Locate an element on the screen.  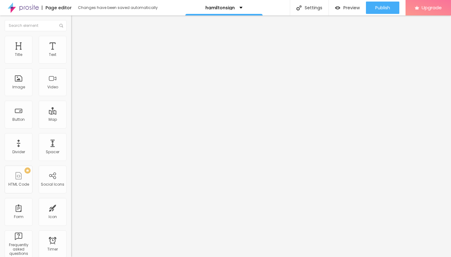
div: Text is located at coordinates (53, 55).